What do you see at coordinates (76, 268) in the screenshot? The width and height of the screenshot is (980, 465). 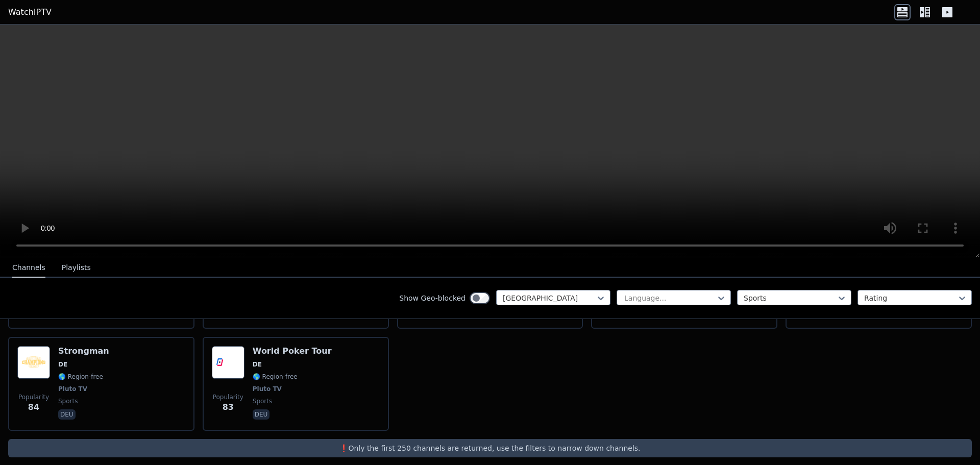 I see `button: Playlists` at bounding box center [76, 268].